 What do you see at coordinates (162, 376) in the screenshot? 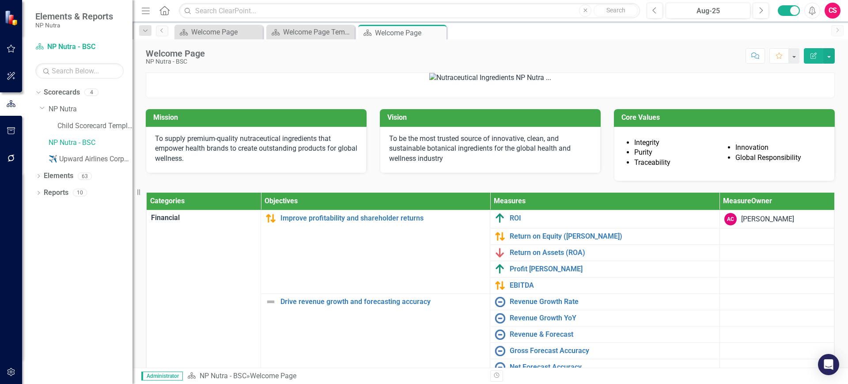
I see `span: Administrator` at bounding box center [162, 376].